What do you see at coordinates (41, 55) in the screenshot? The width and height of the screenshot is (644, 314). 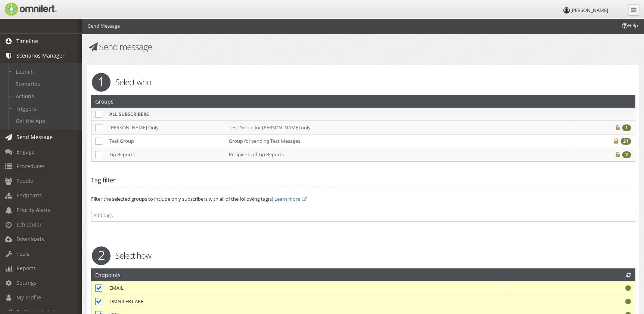 I see `span: Scenarios Manager` at bounding box center [41, 55].